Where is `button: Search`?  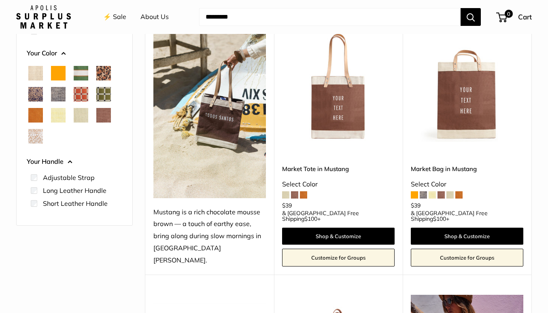 button: Search is located at coordinates (471, 17).